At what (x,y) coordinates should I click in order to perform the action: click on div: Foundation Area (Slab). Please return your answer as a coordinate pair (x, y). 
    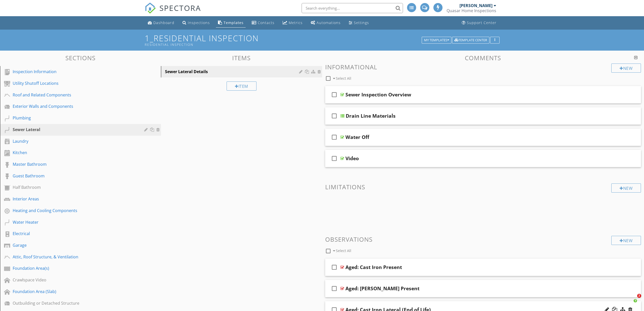
    Looking at the image, I should click on (75, 292).